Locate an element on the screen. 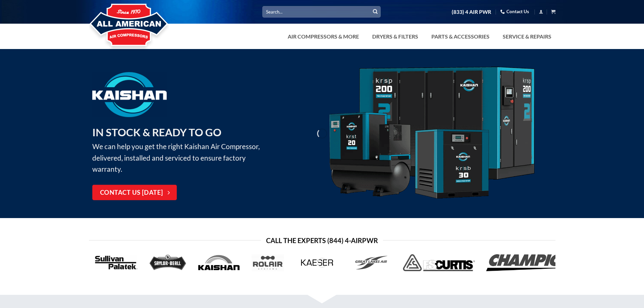  a: Service & Repairs is located at coordinates (527, 37).